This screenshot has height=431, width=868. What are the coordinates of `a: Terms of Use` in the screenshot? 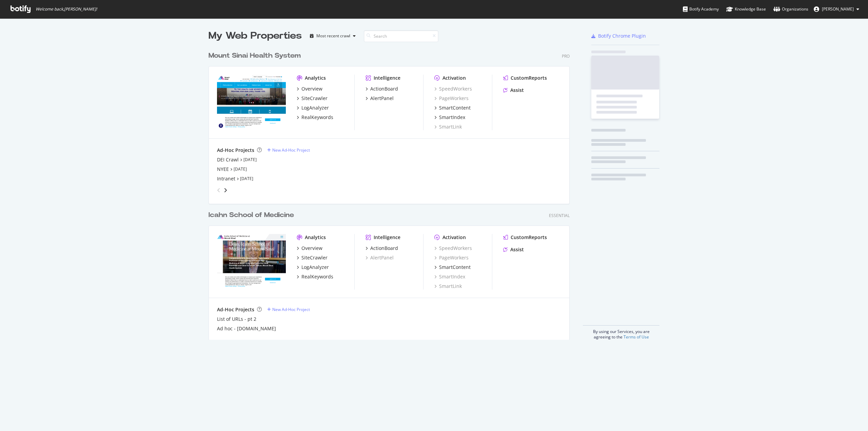 It's located at (636, 337).